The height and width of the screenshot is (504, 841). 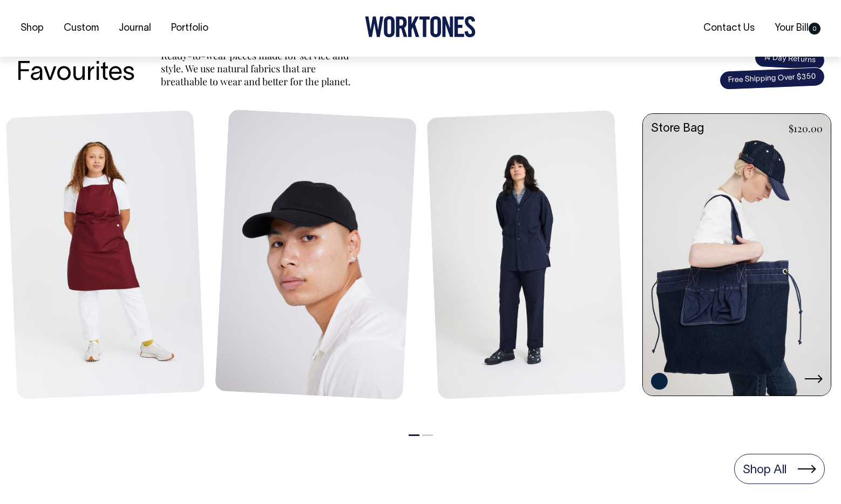 What do you see at coordinates (414, 435) in the screenshot?
I see `button: 1 of 2` at bounding box center [414, 435].